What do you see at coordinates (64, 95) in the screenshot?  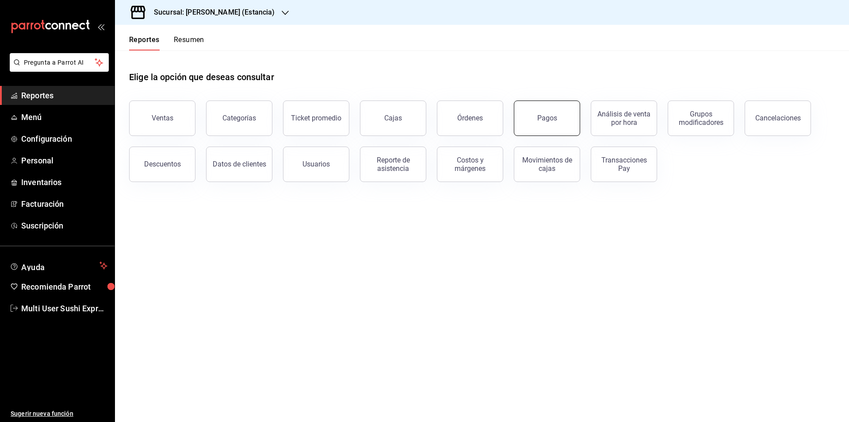 I see `span: Reportes` at bounding box center [64, 95].